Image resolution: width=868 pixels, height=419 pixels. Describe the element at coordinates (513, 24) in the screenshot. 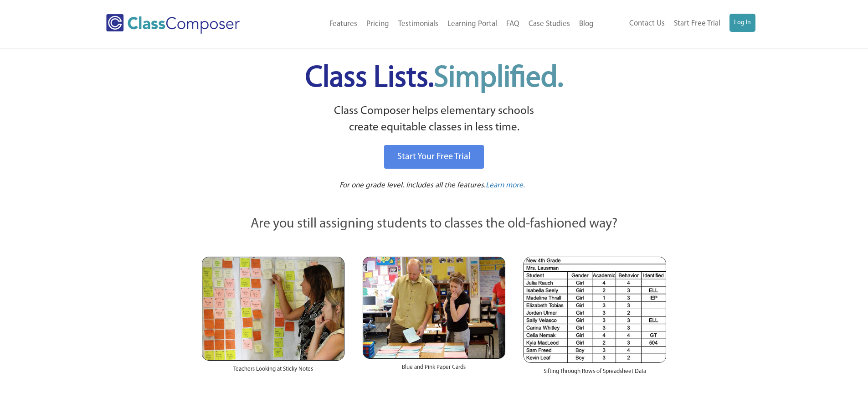

I see `a: FAQ` at that location.